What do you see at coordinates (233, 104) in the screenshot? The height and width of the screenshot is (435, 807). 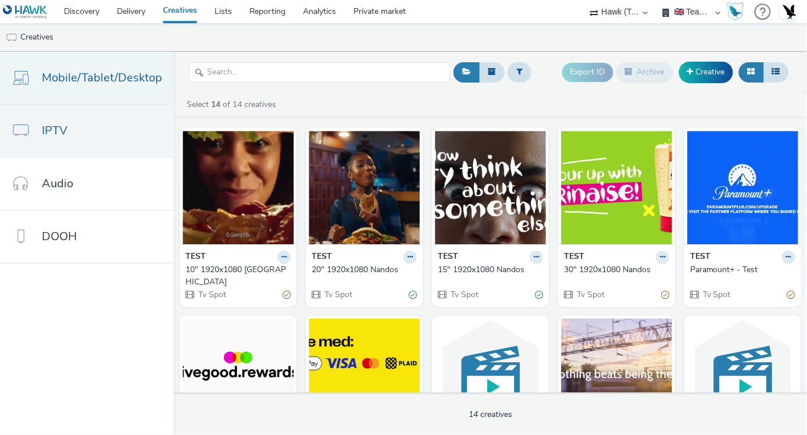 I see `a: Select of 14 creatives` at bounding box center [233, 104].